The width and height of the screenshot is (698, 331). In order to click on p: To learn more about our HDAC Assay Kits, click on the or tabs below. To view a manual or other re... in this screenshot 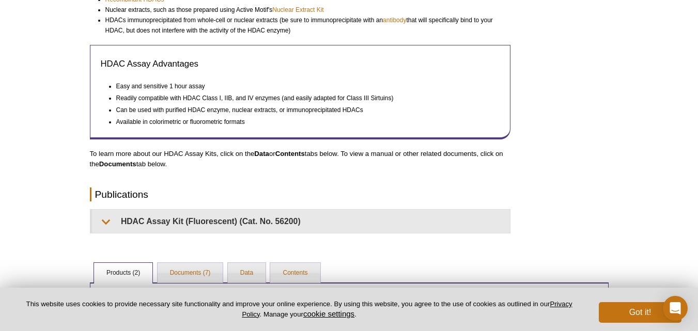, I will do `click(300, 159)`.